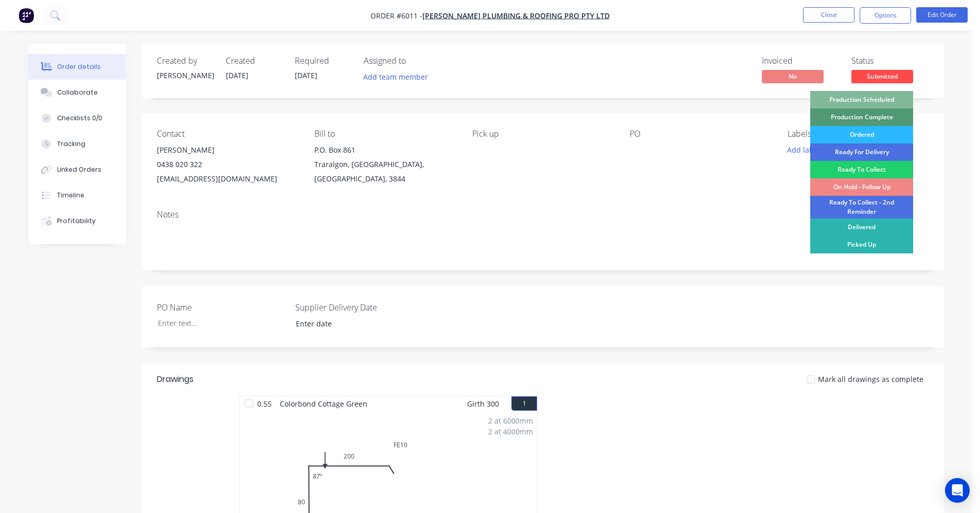 The height and width of the screenshot is (513, 980). What do you see at coordinates (861, 134) in the screenshot?
I see `div: Ordered` at bounding box center [861, 134].